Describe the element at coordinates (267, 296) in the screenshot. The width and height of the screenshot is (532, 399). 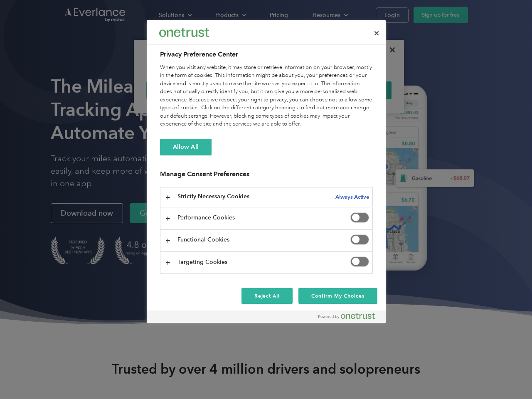
I see `button: Reject All` at that location.